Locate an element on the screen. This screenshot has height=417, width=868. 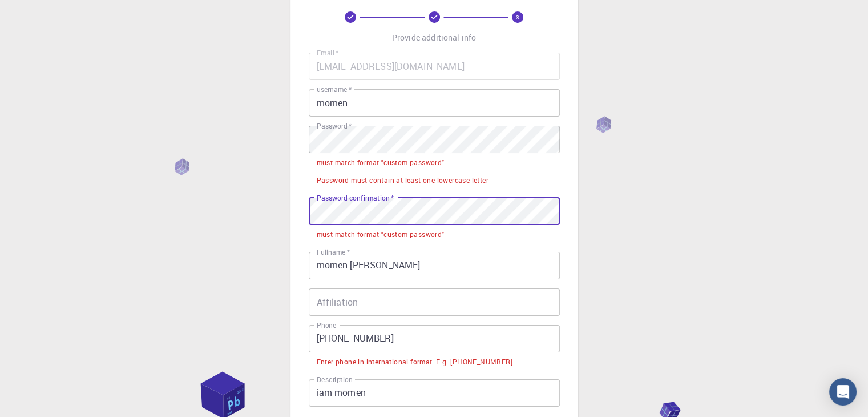
label: Fullname is located at coordinates (334, 252).